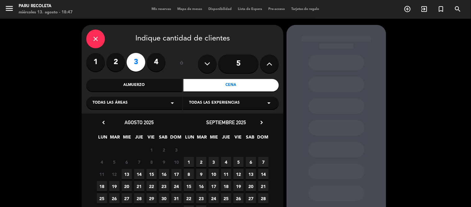 This screenshot has width=471, height=207. What do you see at coordinates (458, 9) in the screenshot?
I see `i: search` at bounding box center [458, 9].